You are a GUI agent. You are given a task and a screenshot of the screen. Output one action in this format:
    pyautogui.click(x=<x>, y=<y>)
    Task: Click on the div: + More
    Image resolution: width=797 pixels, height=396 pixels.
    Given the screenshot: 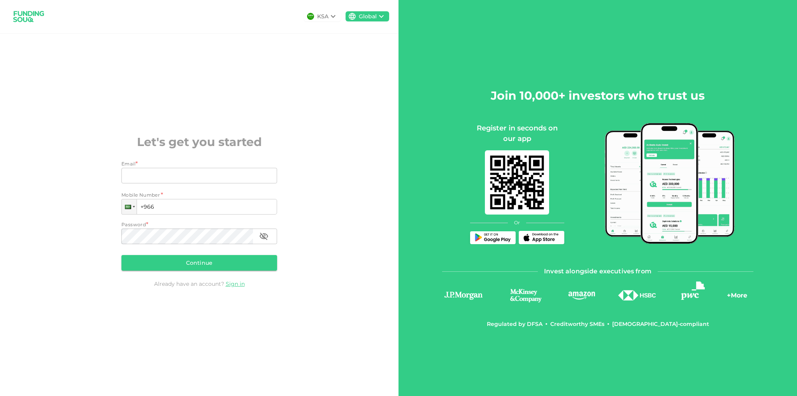 What is the action you would take?
    pyautogui.click(x=737, y=297)
    